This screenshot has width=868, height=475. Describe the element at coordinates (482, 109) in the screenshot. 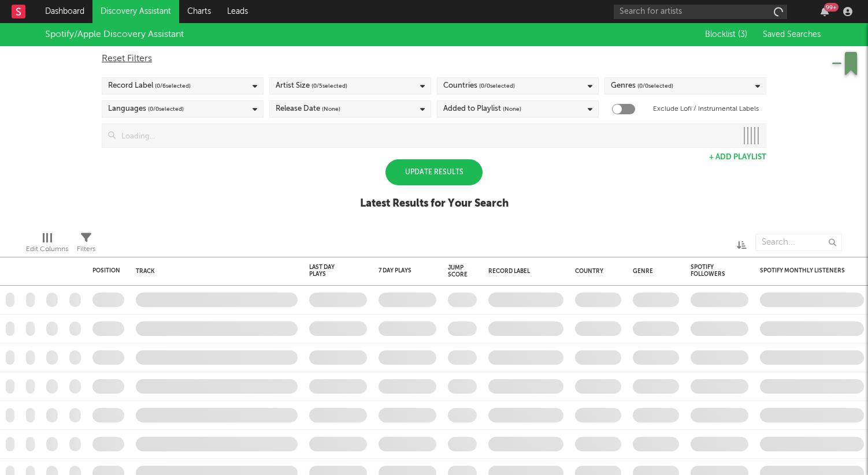

I see `div: Added to Playlist` at that location.